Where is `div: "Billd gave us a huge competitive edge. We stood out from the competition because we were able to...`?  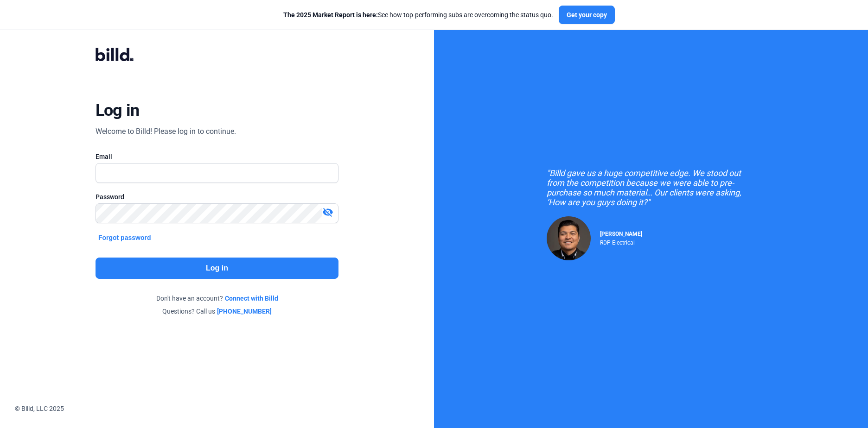 div: "Billd gave us a huge competitive edge. We stood out from the competition because we were able to... is located at coordinates (651, 187).